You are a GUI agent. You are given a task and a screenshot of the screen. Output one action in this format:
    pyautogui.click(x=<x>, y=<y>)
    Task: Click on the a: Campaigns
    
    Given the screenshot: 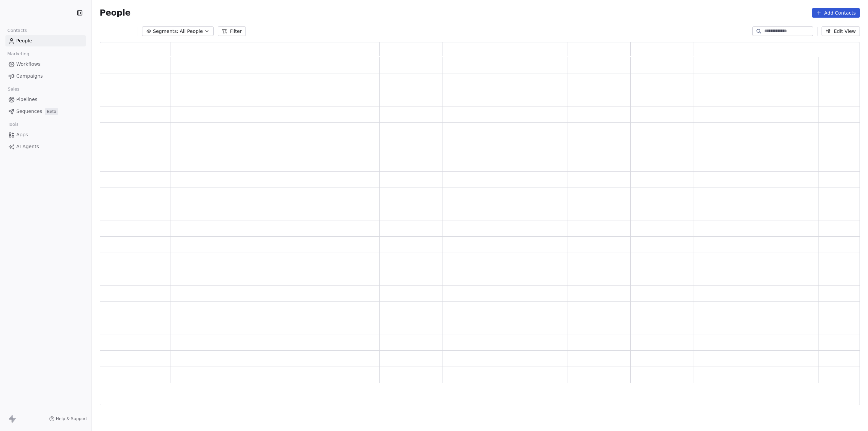 What is the action you would take?
    pyautogui.click(x=46, y=76)
    